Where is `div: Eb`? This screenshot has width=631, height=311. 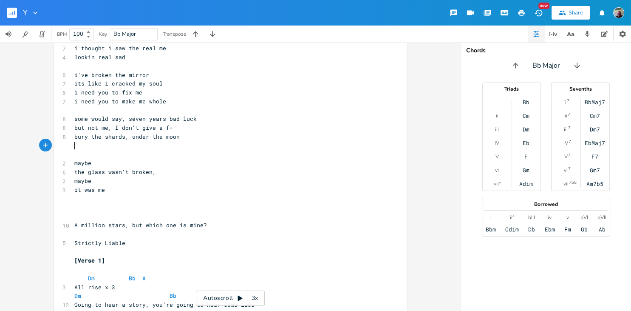 div: Eb is located at coordinates (526, 143).